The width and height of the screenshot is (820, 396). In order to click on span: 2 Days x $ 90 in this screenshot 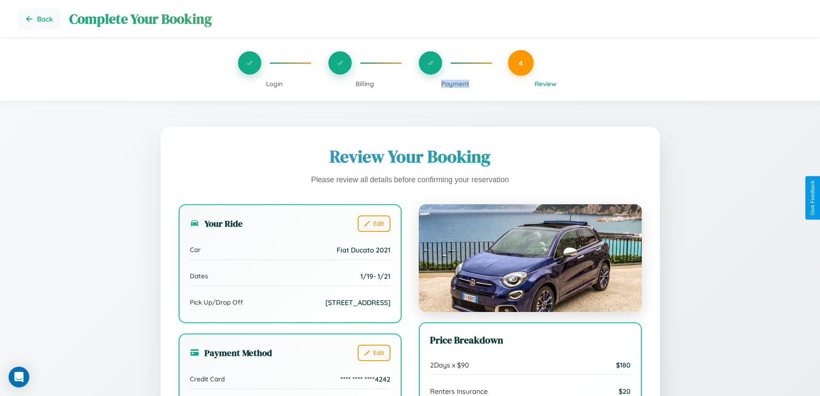, I will do `click(449, 365)`.